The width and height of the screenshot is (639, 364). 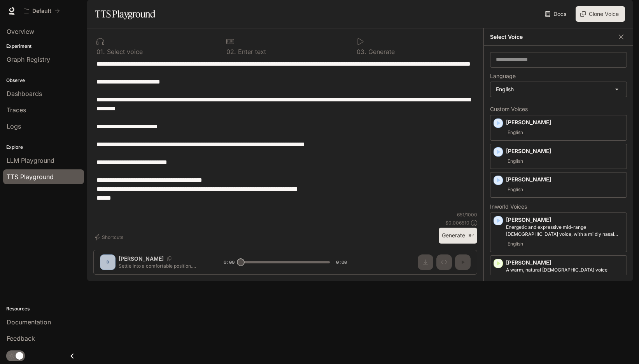 I want to click on p: Energetic and expressive mid-range male voice, with a mildly nasal quality, so click(x=564, y=231).